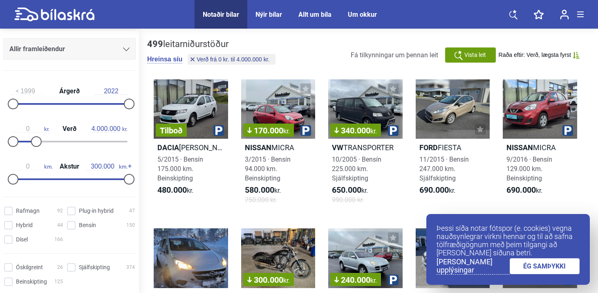 Image resolution: width=598 pixels, height=293 pixels. What do you see at coordinates (357, 169) in the screenshot?
I see `span: 10/2005 · Bensín 225.000 km. Sjálfskipting` at bounding box center [357, 169].